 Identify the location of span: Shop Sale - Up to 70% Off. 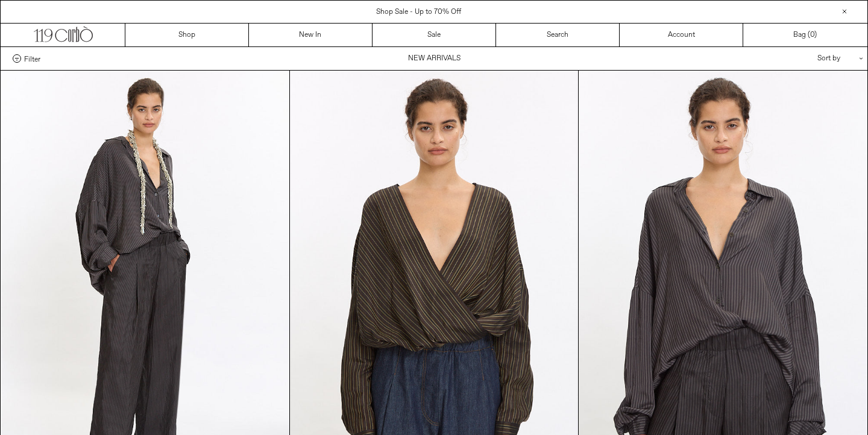
(419, 12).